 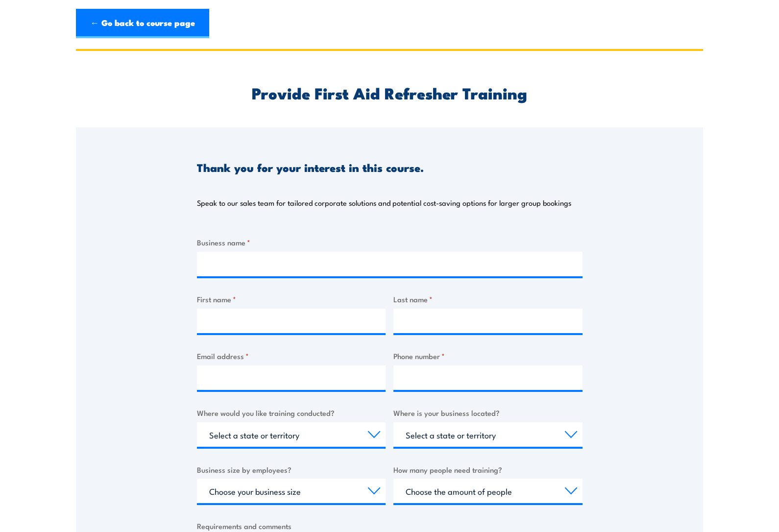 I want to click on label: Where is your business located?, so click(x=488, y=413).